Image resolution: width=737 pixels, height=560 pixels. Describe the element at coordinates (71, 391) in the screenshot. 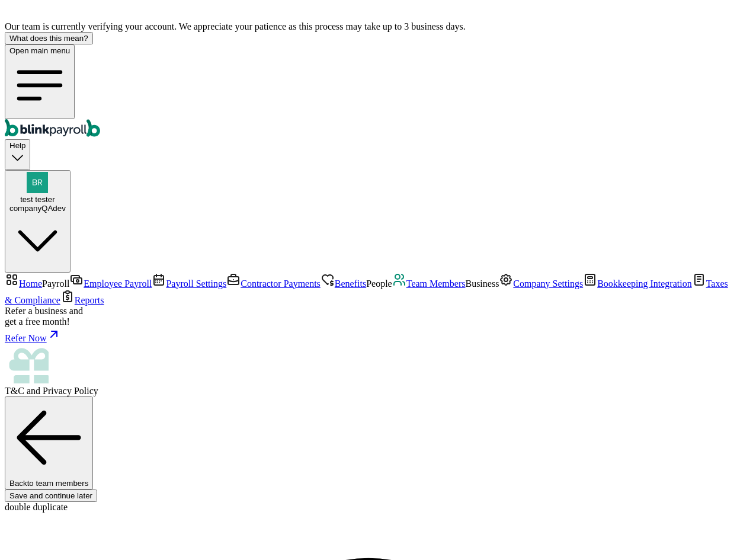

I see `span: Privacy Policy` at that location.